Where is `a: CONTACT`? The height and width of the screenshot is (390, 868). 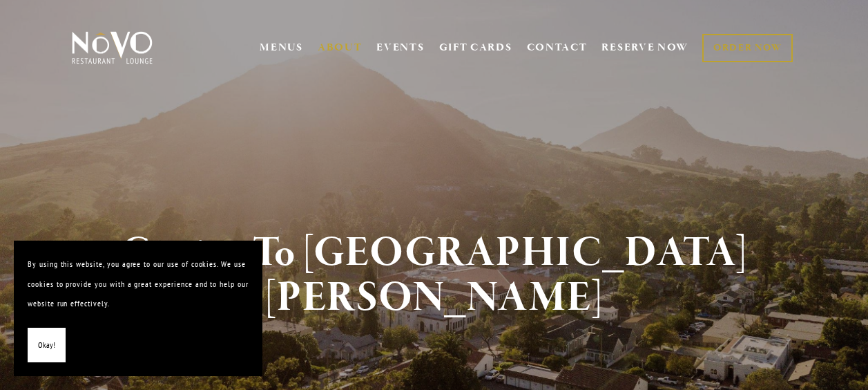 a: CONTACT is located at coordinates (557, 48).